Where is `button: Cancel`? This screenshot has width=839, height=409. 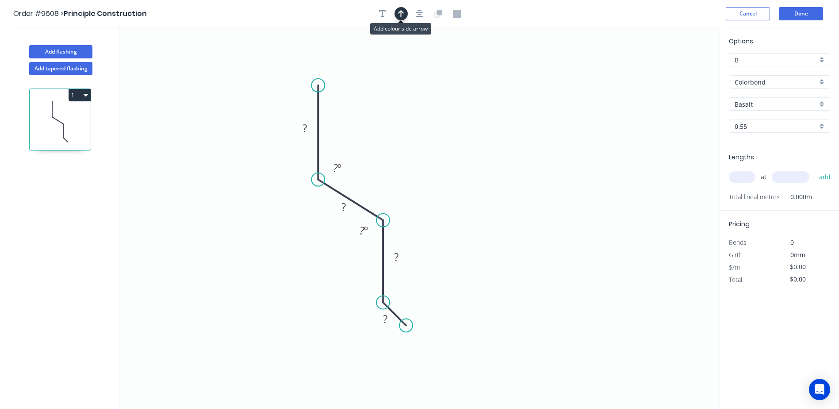
button: Cancel is located at coordinates (748, 14).